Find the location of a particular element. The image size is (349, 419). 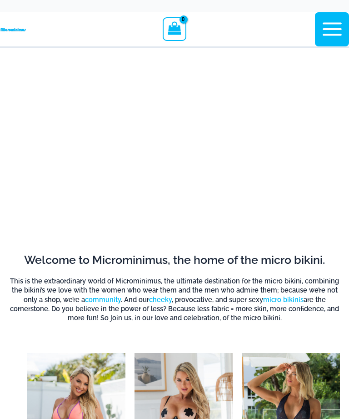

a: View Shopping Cart, empty is located at coordinates (174, 29).